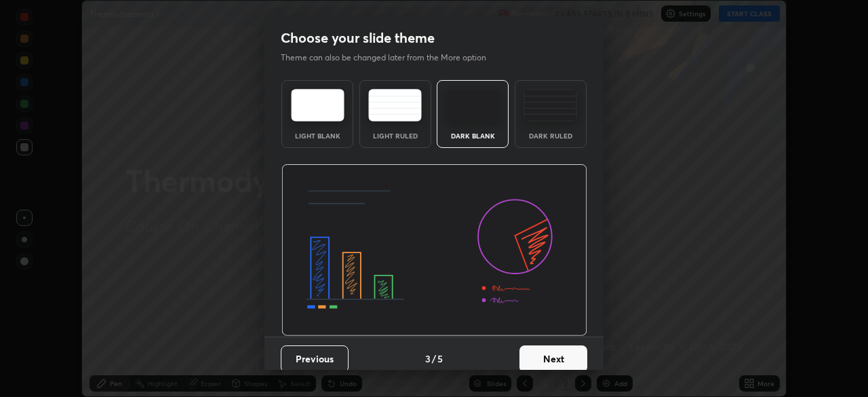 This screenshot has width=868, height=397. Describe the element at coordinates (550, 105) in the screenshot. I see `img: darkRuledTheme.de295e13.svg` at that location.